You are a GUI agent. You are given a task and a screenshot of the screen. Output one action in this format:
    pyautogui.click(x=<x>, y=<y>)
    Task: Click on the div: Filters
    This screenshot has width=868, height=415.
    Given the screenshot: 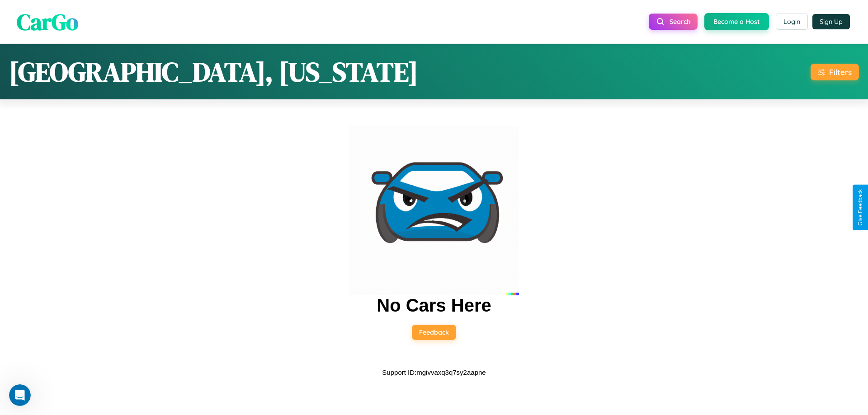 What is the action you would take?
    pyautogui.click(x=841, y=72)
    